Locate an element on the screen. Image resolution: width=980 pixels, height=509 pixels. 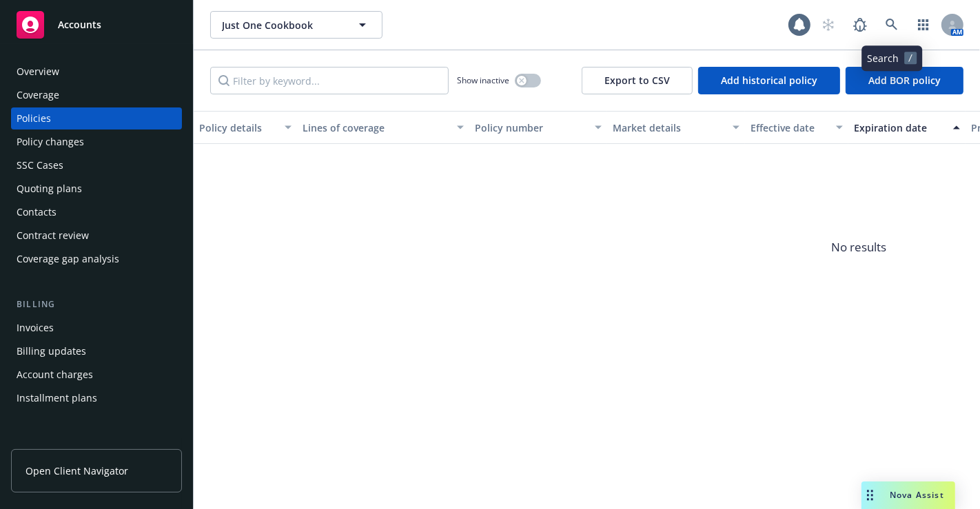
div: Contract review is located at coordinates (53, 236).